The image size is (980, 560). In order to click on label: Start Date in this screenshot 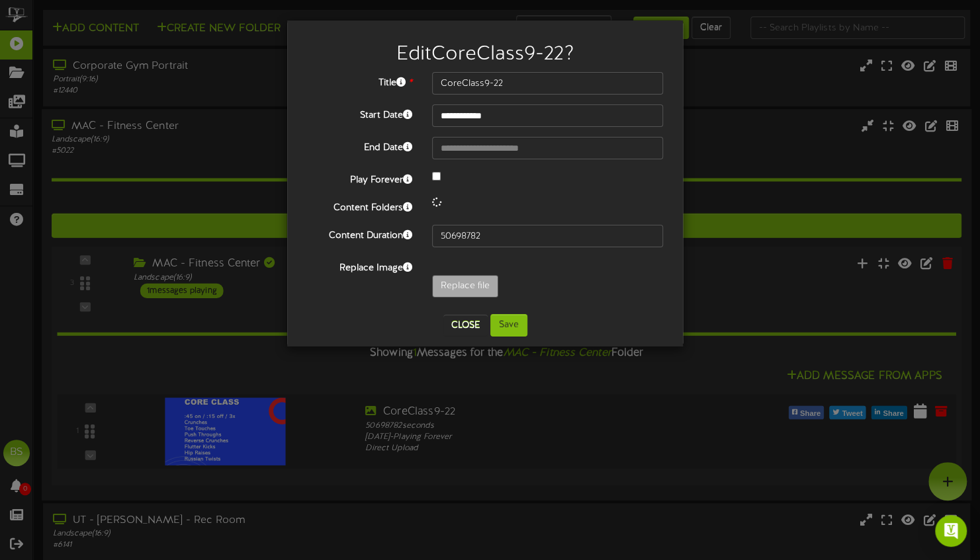, I will do `click(359, 113)`.